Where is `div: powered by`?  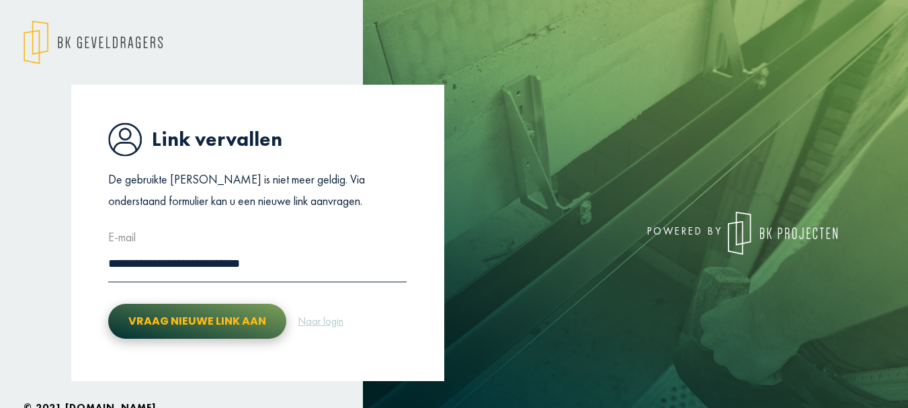
div: powered by is located at coordinates (651, 233).